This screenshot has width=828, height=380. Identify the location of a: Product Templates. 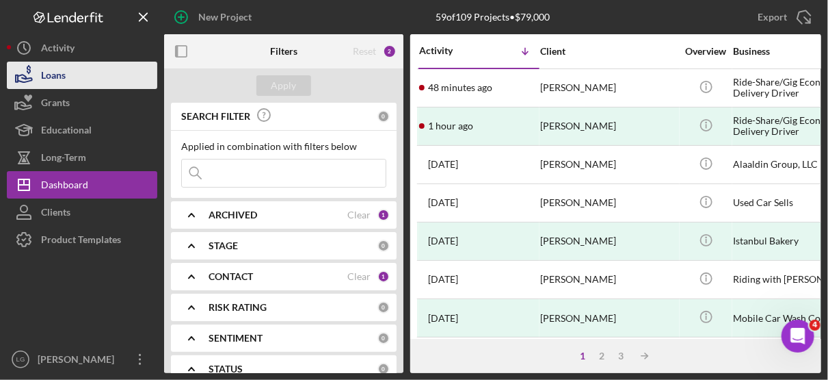
(82, 239).